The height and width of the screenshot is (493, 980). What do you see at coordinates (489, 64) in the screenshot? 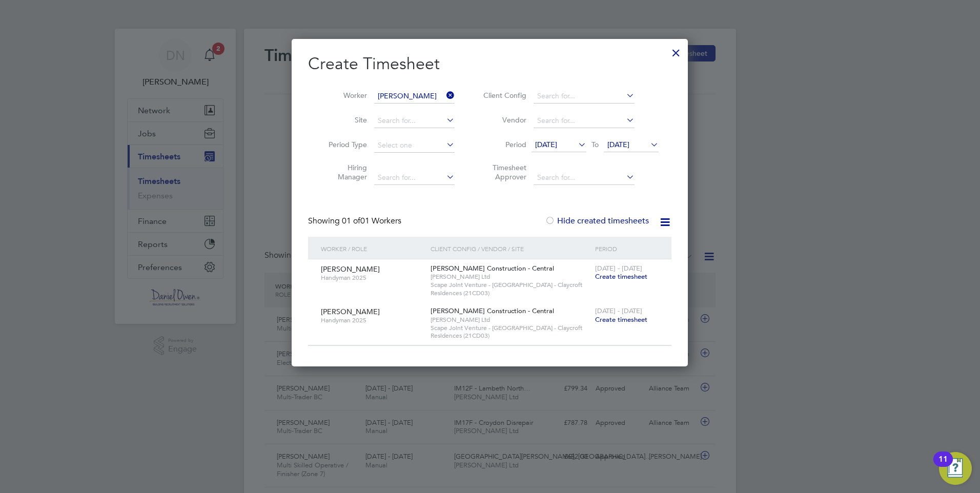
I see `h2: Create Timesheet` at bounding box center [489, 64].